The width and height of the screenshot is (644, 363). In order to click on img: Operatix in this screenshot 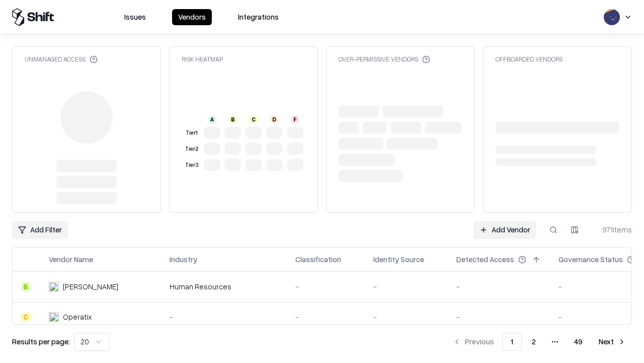, I will do `click(54, 317)`.